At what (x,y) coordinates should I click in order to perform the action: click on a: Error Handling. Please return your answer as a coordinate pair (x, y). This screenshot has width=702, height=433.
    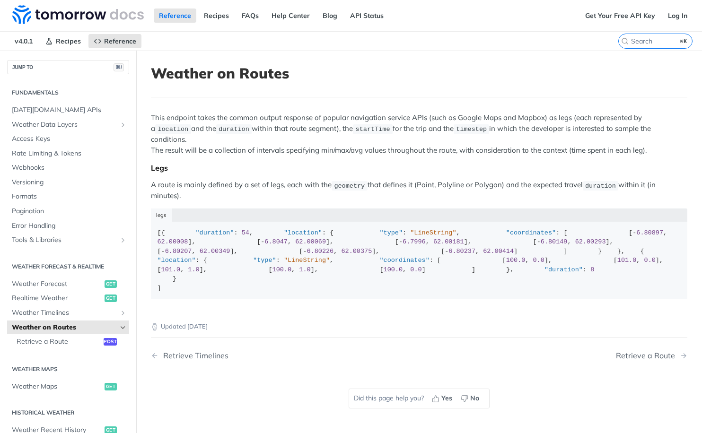
    Looking at the image, I should click on (68, 226).